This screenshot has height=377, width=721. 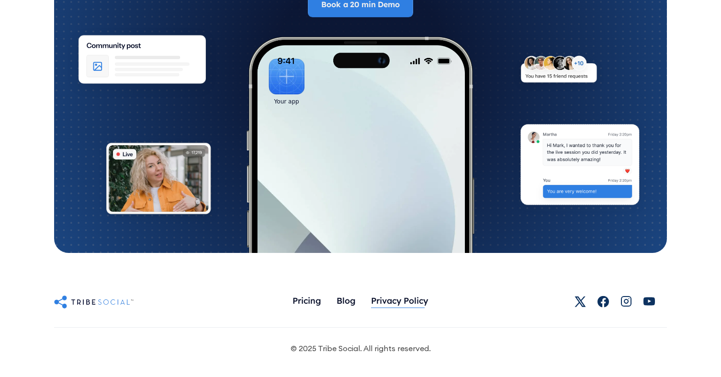 I want to click on div: Pricing, so click(x=307, y=300).